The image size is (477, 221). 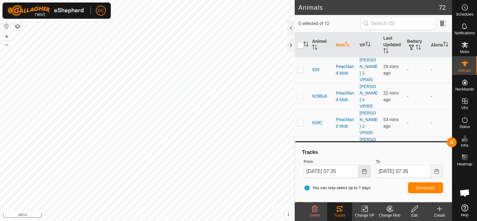 I want to click on span: 3 Oct 2025, 6:42 am, so click(x=391, y=123).